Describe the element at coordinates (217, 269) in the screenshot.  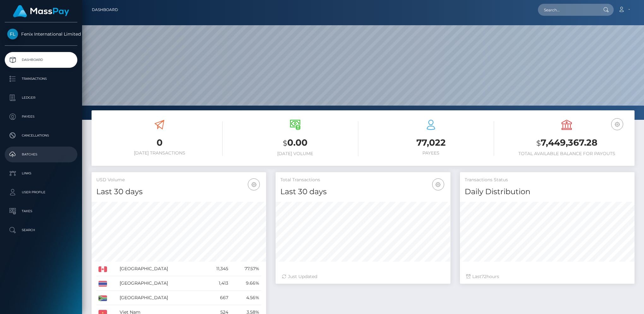
I see `td: 11,345` at that location.